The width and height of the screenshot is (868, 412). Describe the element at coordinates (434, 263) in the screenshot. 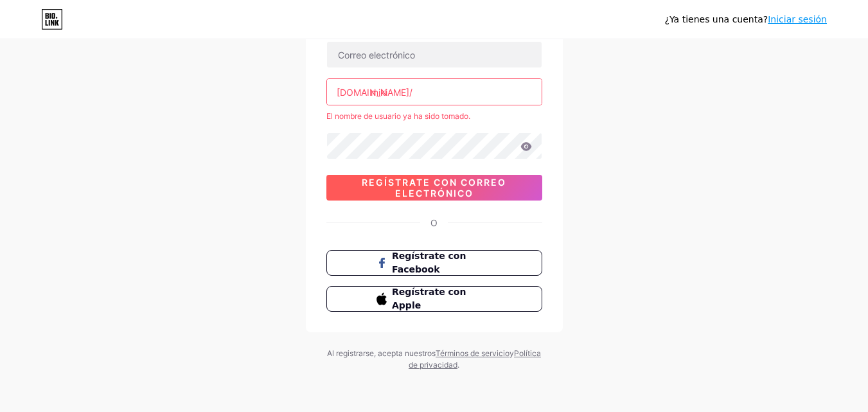

I see `button: Regístrate con Facebook` at that location.